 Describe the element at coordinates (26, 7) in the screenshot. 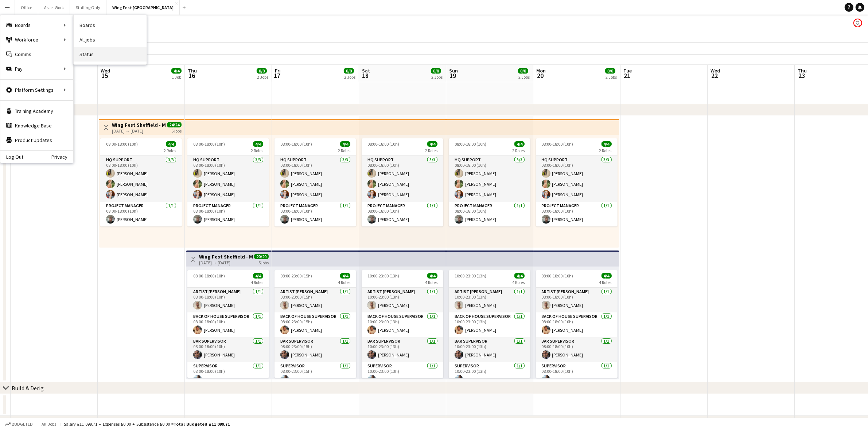

I see `button: Office` at that location.